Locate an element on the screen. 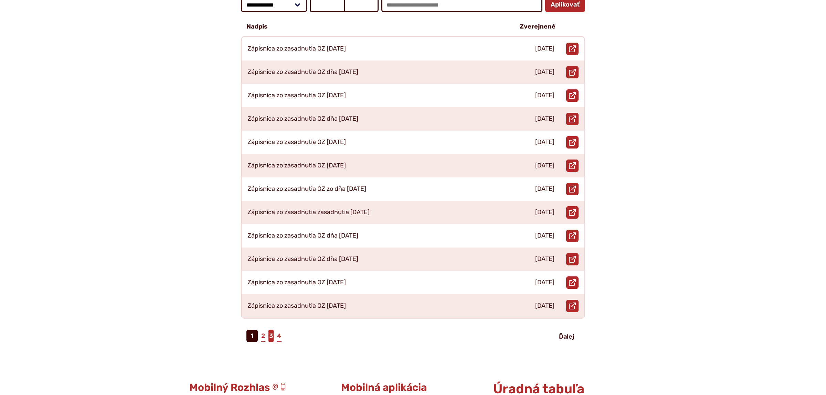  span: 1 is located at coordinates (252, 336).